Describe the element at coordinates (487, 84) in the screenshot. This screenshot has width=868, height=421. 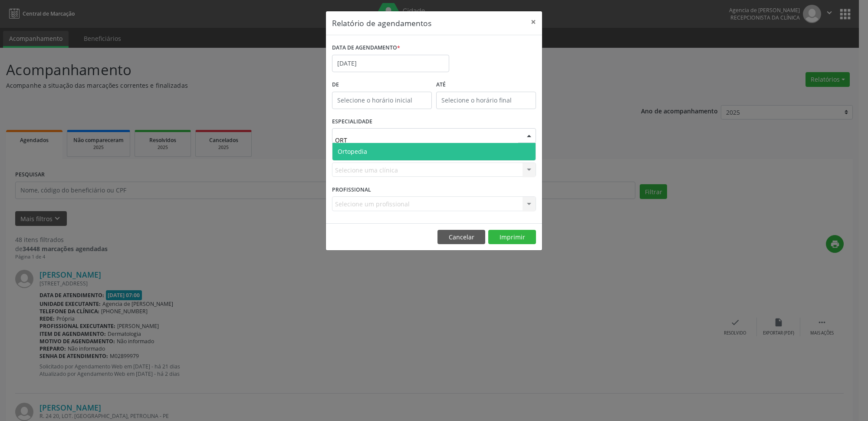
I see `label: ATÉ` at that location.